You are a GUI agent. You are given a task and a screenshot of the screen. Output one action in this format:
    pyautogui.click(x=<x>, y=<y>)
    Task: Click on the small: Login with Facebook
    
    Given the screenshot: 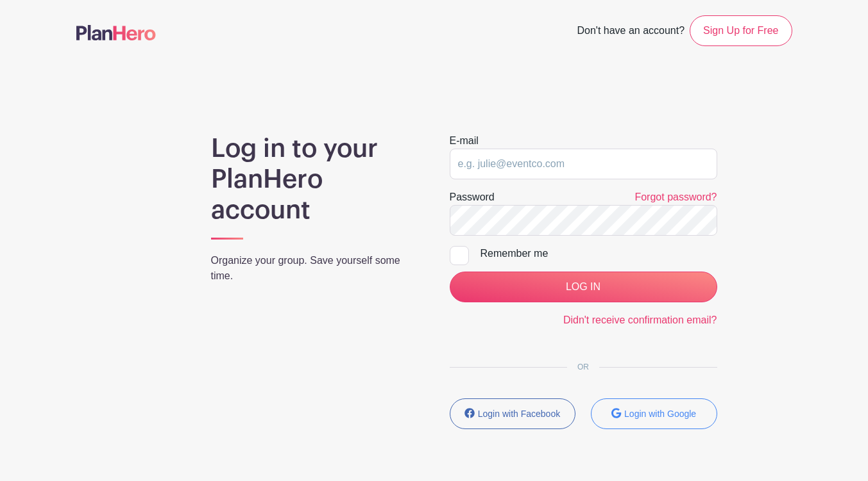 What is the action you would take?
    pyautogui.click(x=519, y=414)
    